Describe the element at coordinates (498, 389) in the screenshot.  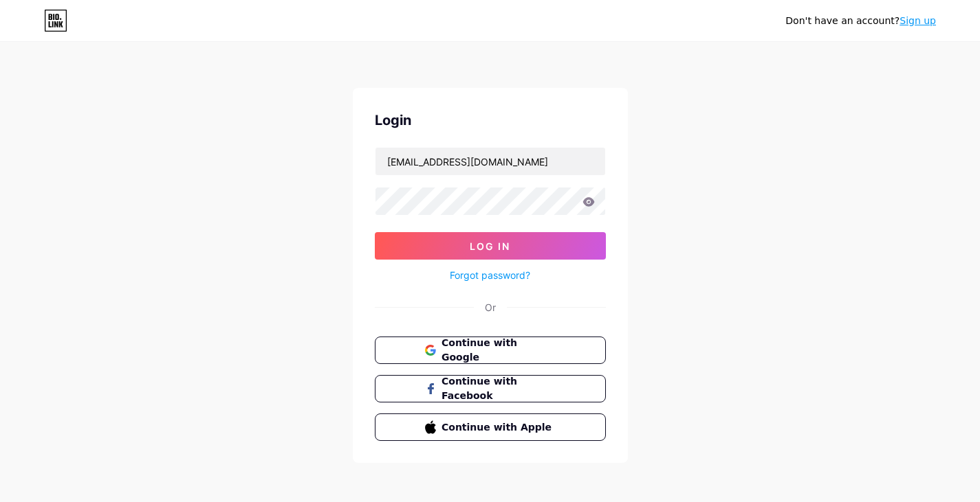
I see `span: Continue with Facebook` at that location.